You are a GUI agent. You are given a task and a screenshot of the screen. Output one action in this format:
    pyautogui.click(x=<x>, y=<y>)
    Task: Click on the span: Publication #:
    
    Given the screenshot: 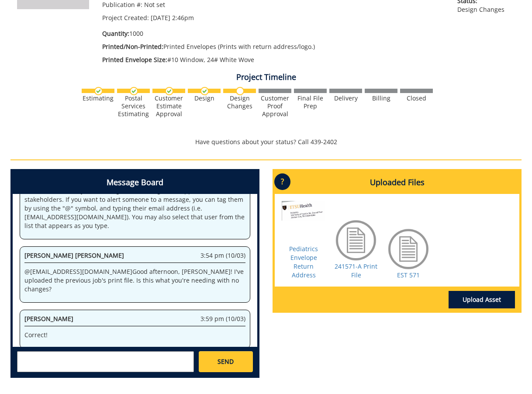 What is the action you would take?
    pyautogui.click(x=122, y=5)
    